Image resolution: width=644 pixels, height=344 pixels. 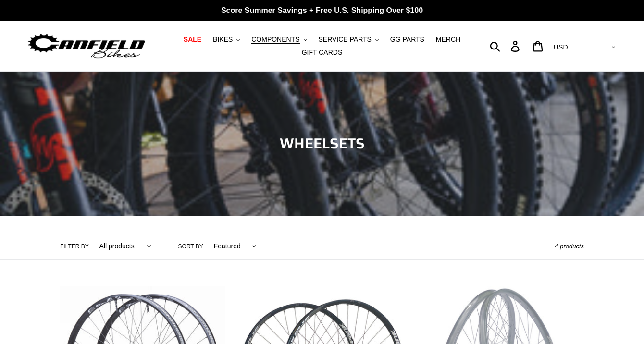 What do you see at coordinates (322, 143) in the screenshot?
I see `span: WHEELSETS` at bounding box center [322, 143].